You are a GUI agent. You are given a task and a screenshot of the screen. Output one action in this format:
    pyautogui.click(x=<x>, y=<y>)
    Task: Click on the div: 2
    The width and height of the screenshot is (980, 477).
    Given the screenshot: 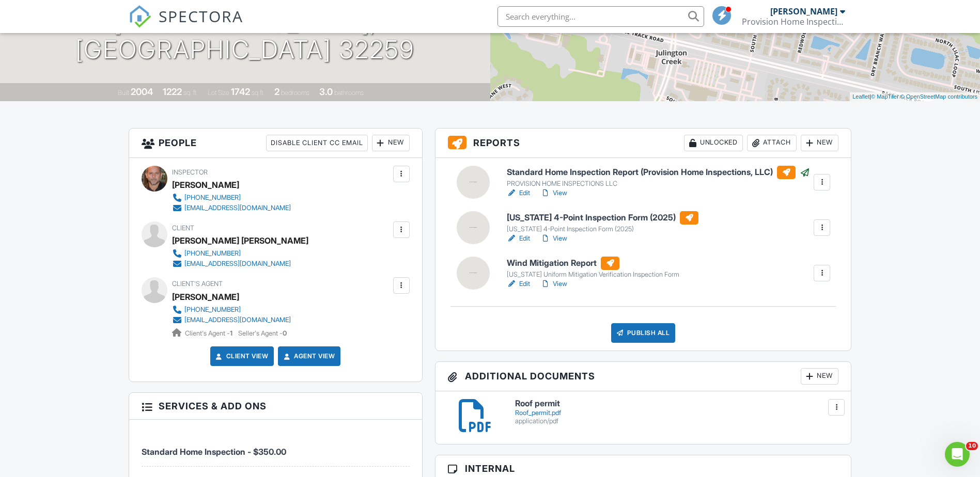 What is the action you would take?
    pyautogui.click(x=277, y=92)
    